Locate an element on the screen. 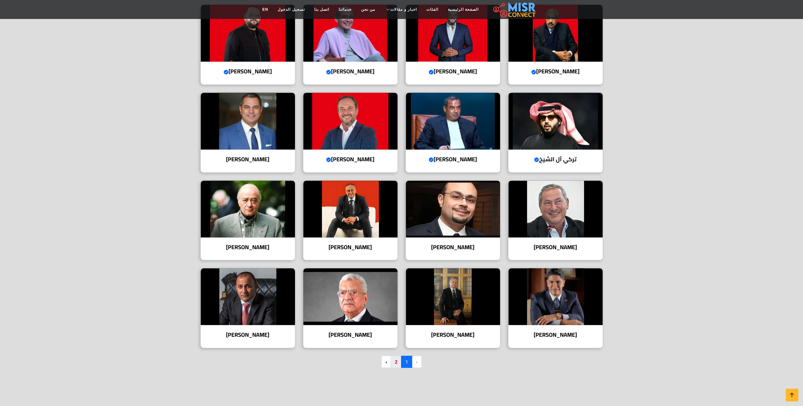 Image resolution: width=803 pixels, height=406 pixels. img: أحمد طارق خليل is located at coordinates (350, 121).